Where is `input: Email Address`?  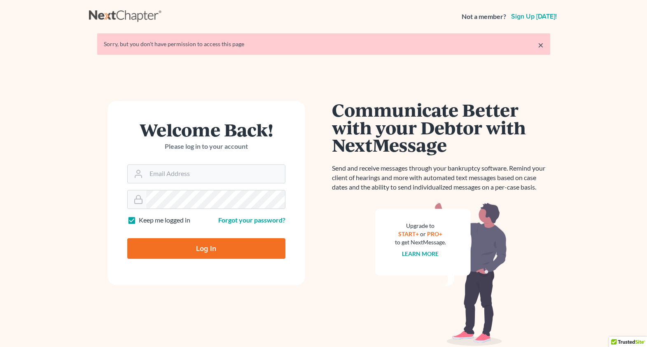 input: Email Address is located at coordinates (215, 174).